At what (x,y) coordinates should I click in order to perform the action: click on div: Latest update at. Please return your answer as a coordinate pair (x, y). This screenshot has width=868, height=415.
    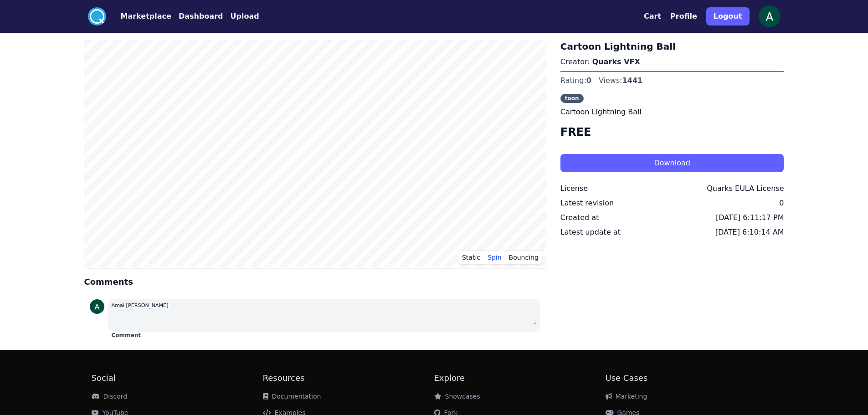
    Looking at the image, I should click on (591, 232).